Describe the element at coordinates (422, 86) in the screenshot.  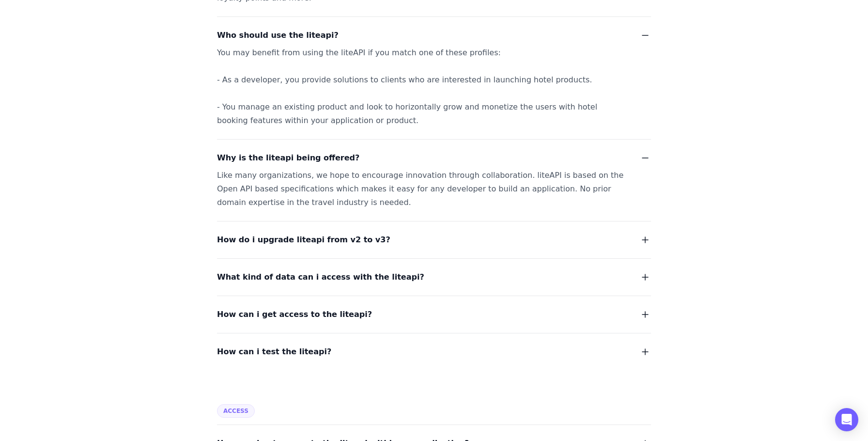
I see `div: You may benefit from using the liteAPI if you match one of these profiles: - As a developer, you ...` at that location.